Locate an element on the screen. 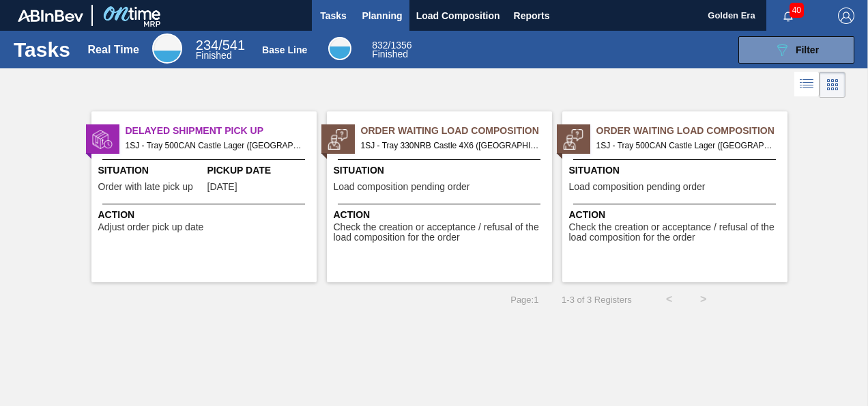  span: 832 is located at coordinates (379, 45).